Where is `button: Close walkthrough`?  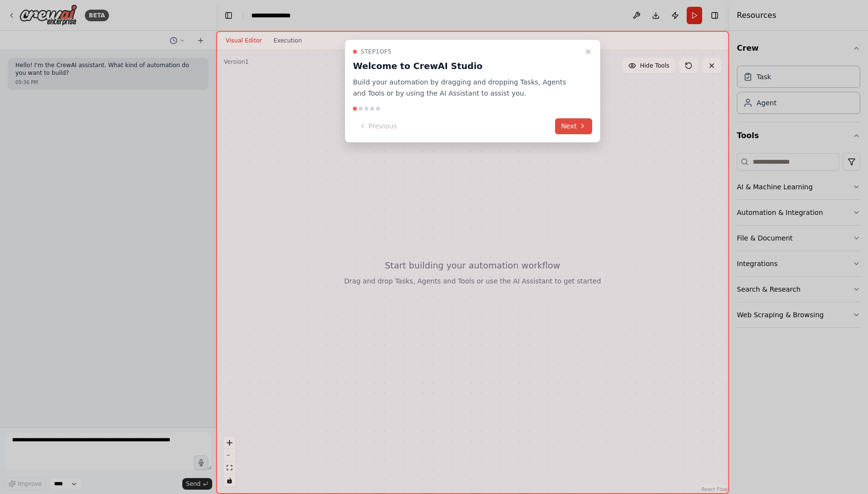
button: Close walkthrough is located at coordinates (589, 51).